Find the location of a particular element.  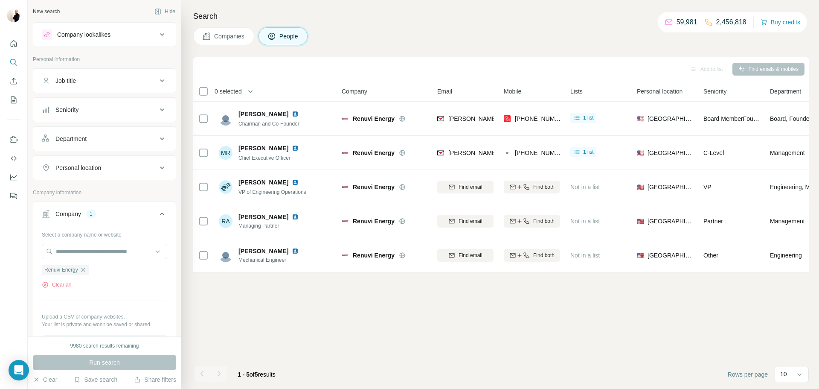

button: Enrich CSV is located at coordinates (14, 81).